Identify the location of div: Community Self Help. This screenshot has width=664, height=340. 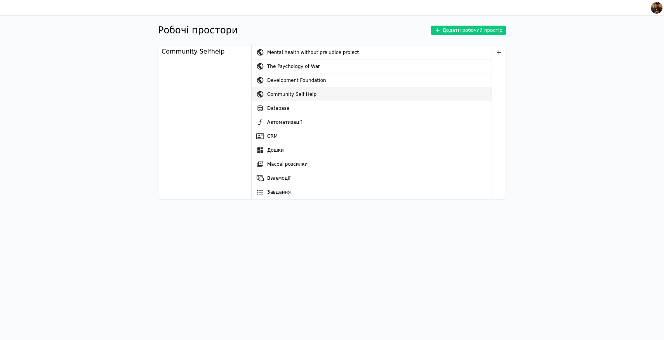
(380, 94).